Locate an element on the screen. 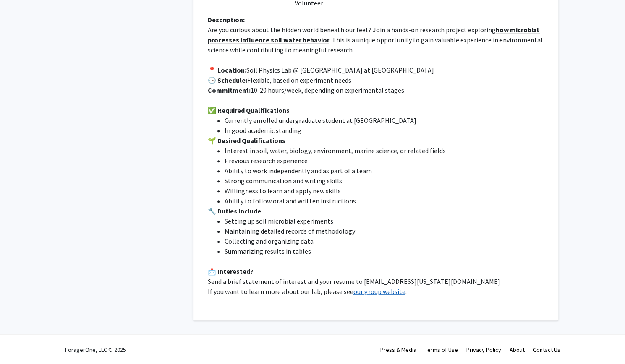  li: Summarizing results in tables is located at coordinates (384, 251).